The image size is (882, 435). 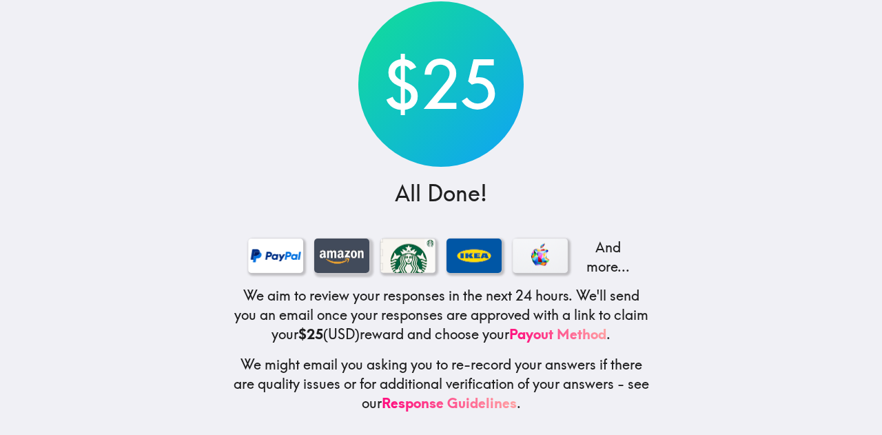 I want to click on b: $25, so click(x=311, y=334).